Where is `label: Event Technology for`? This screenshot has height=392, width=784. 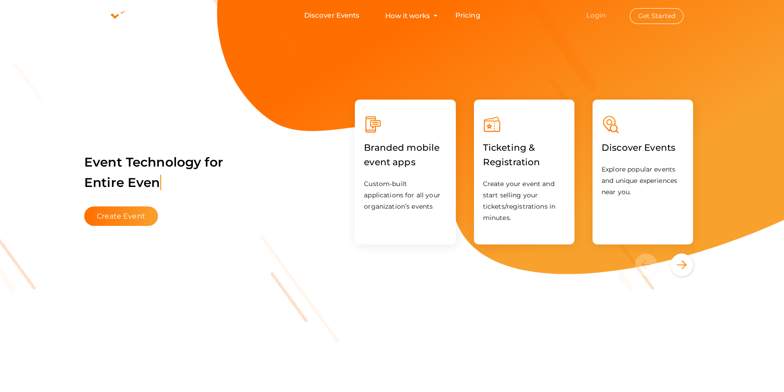
label: Event Technology for is located at coordinates (153, 172).